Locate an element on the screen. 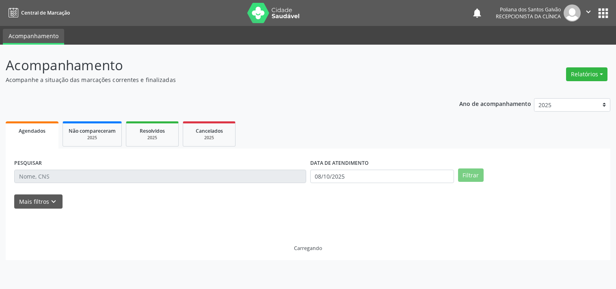 This screenshot has width=616, height=289. i: keyboard_arrow_down is located at coordinates (54, 202).